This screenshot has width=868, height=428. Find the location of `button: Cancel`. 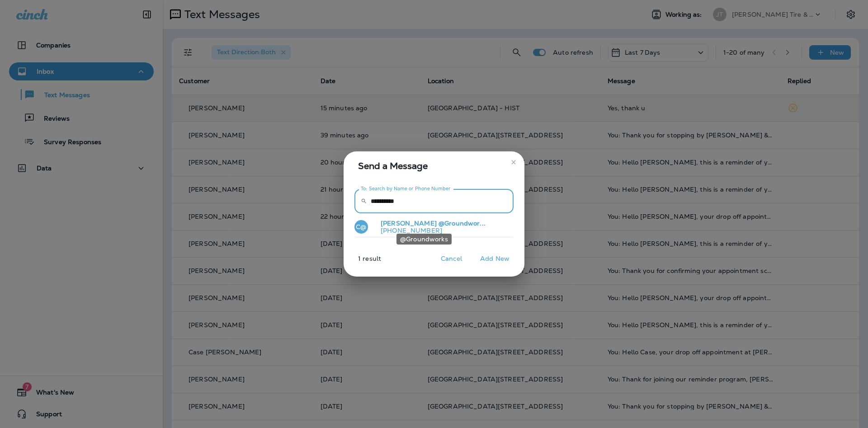

button: Cancel is located at coordinates (451, 259).